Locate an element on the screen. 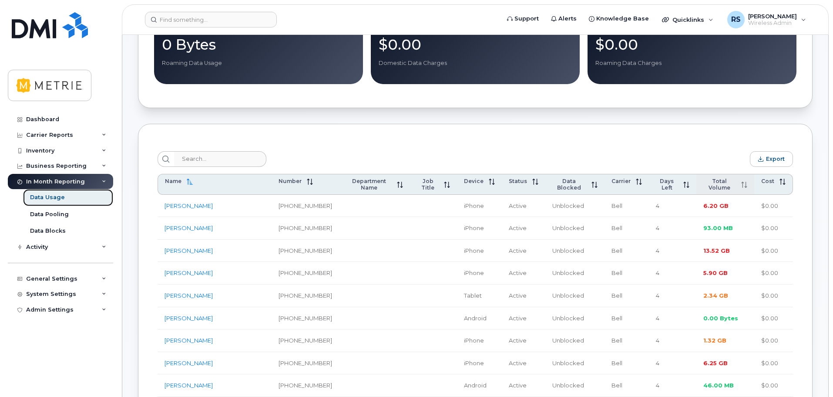 This screenshot has width=833, height=397. p: Roaming Data Charges is located at coordinates (692, 63).